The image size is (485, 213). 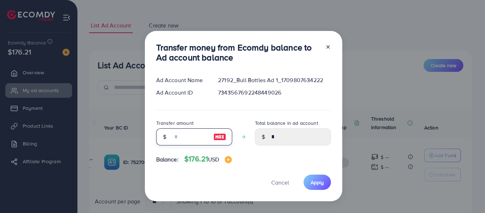 What do you see at coordinates (213, 159) in the screenshot?
I see `span: USD` at bounding box center [213, 159].